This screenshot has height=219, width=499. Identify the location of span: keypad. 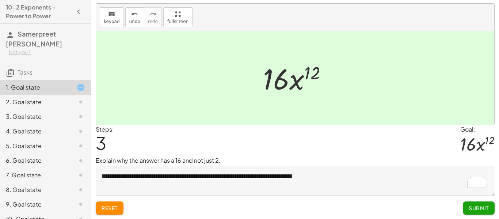
(112, 22).